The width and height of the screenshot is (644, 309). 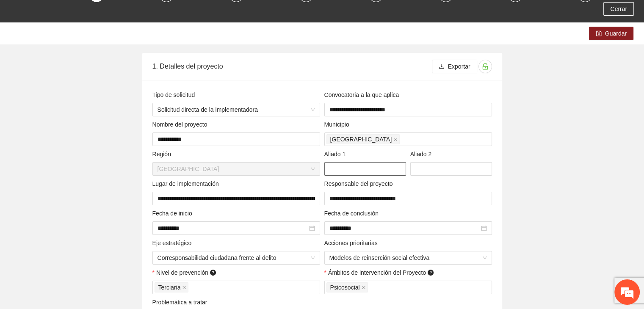 I want to click on button: saveGuardar, so click(x=611, y=33).